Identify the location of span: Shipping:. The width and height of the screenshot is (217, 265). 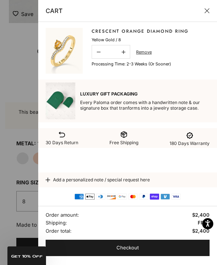
(56, 223).